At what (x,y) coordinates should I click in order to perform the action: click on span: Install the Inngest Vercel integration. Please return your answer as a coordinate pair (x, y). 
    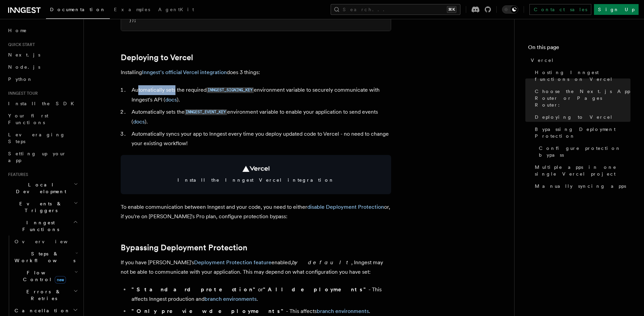
    Looking at the image, I should click on (256, 180).